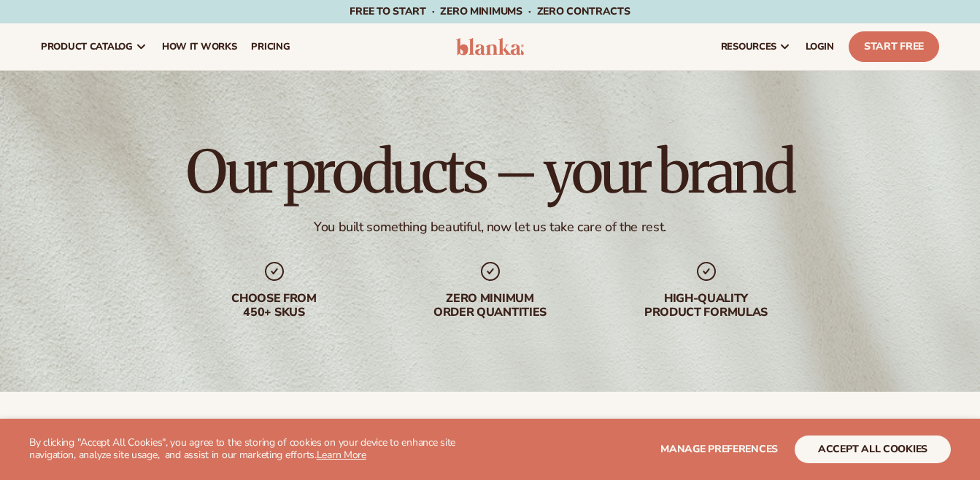 This screenshot has height=480, width=980. I want to click on span: How It Works, so click(199, 46).